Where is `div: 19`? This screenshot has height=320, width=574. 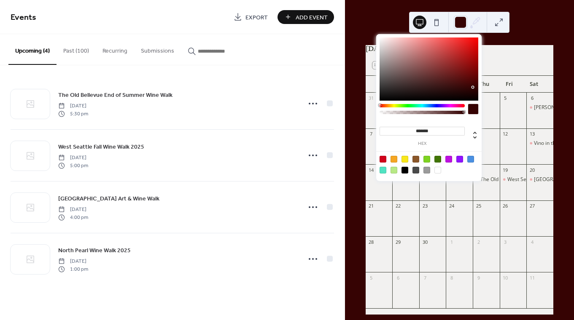
div: 19 is located at coordinates (505, 170).